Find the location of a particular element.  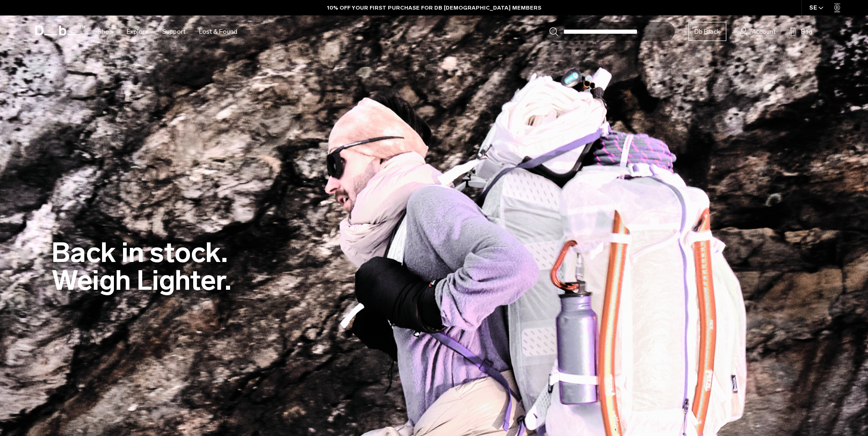

span: Account is located at coordinates (764, 31).